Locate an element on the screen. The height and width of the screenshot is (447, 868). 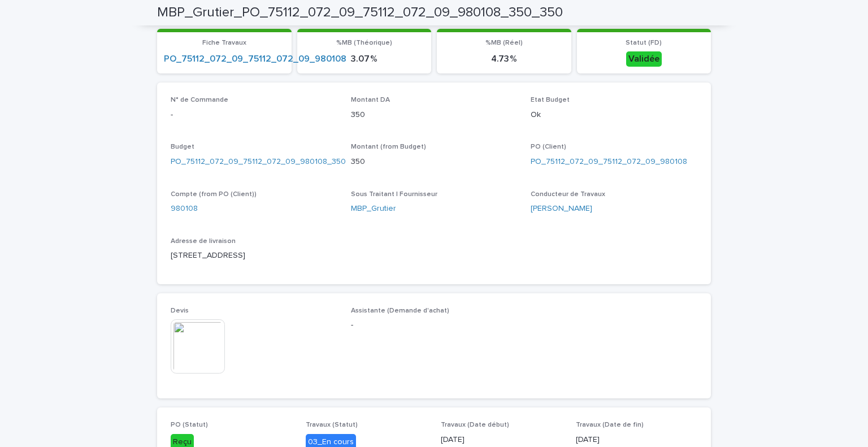
span: %MB (Réel) is located at coordinates (504, 43).